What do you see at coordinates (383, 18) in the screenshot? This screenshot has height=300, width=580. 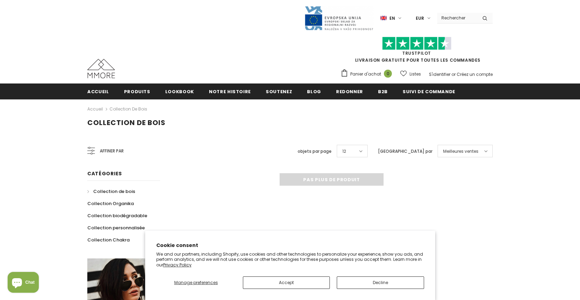 I see `img: i-lang-1.png` at bounding box center [383, 18].